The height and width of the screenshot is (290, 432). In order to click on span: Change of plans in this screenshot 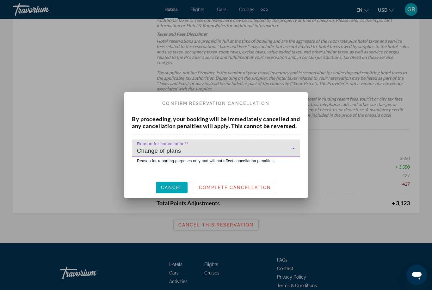, I will do `click(159, 151)`.